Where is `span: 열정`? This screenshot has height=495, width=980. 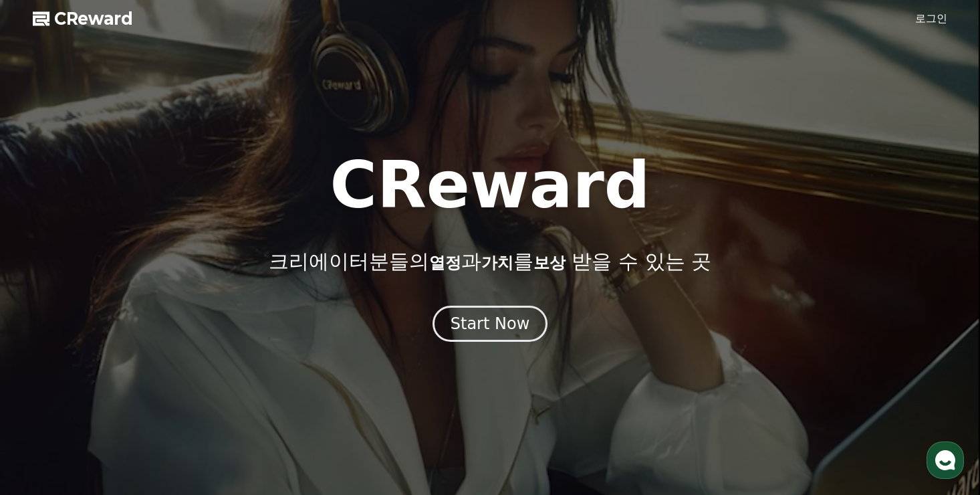
span: 열정 is located at coordinates (445, 263).